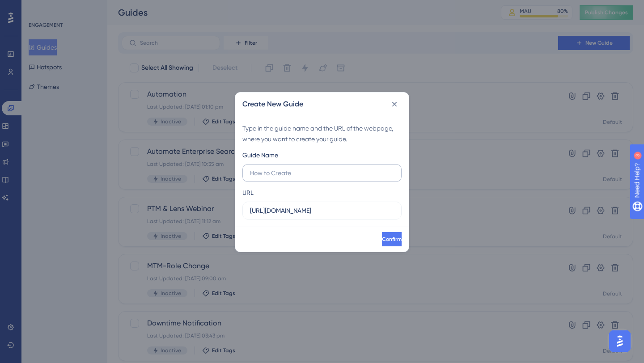  What do you see at coordinates (13, 13) in the screenshot?
I see `button: Open AI Assistant Launcher` at bounding box center [13, 13].